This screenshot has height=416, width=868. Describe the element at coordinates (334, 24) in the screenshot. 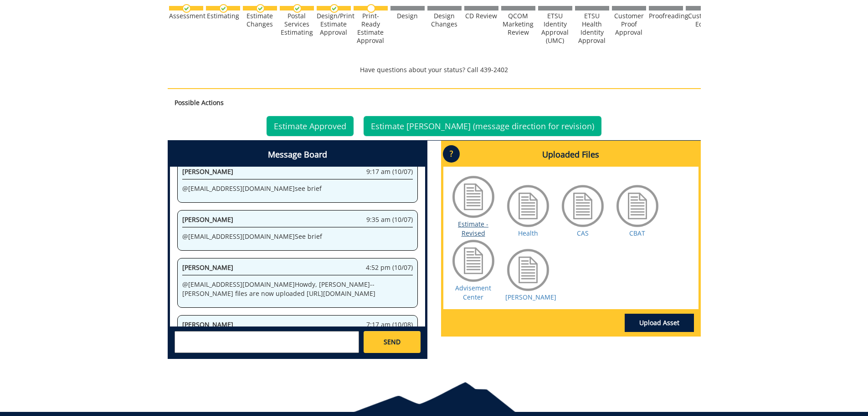

I see `div: Design/Print Estimate Approval` at that location.